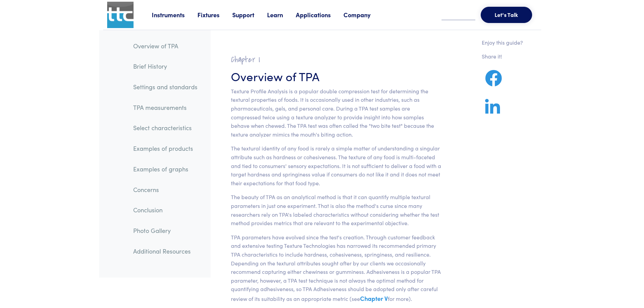 Image resolution: width=644 pixels, height=308 pixels. I want to click on a: Additional Resources, so click(165, 251).